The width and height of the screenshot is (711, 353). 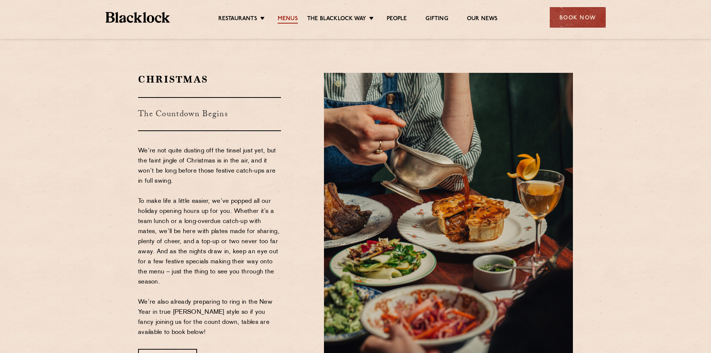 I want to click on a: Restaurants, so click(x=238, y=19).